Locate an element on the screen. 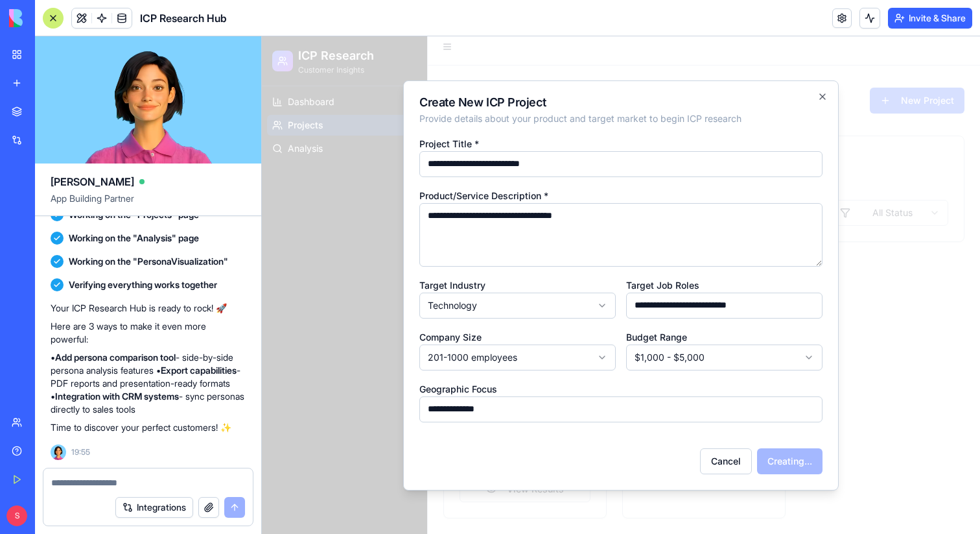  strong: Add persona comparison tool is located at coordinates (115, 357).